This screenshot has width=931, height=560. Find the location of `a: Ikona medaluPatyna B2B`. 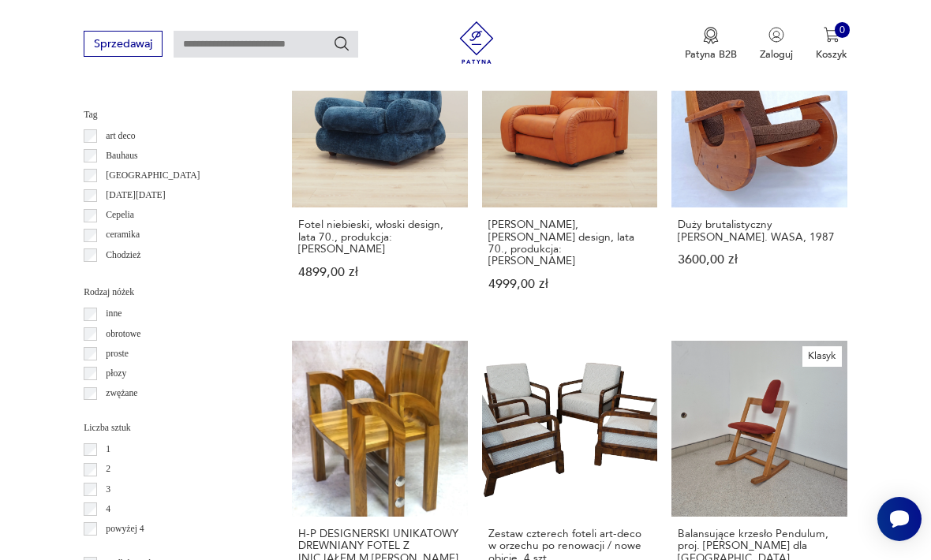

a: Ikona medaluPatyna B2B is located at coordinates (711, 45).